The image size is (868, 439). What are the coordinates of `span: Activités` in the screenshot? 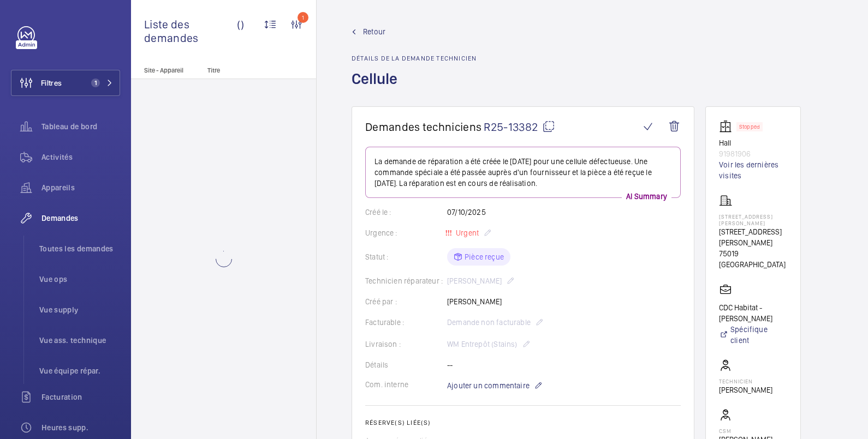 It's located at (81, 157).